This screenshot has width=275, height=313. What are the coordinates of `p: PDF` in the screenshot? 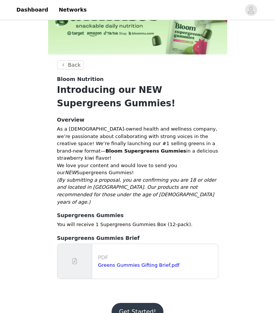 It's located at (156, 257).